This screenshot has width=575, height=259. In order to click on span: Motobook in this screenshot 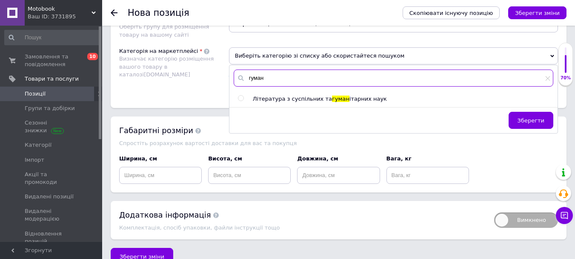, I will do `click(60, 9)`.